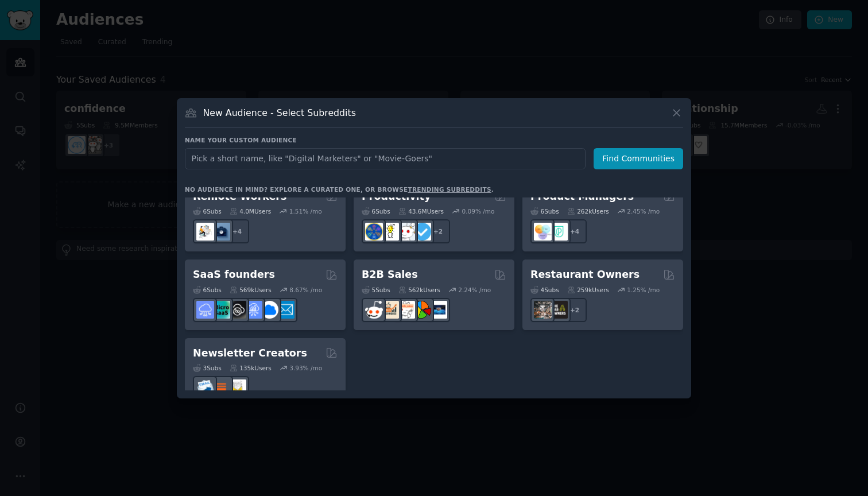  I want to click on img: ProductManagement, so click(543, 231).